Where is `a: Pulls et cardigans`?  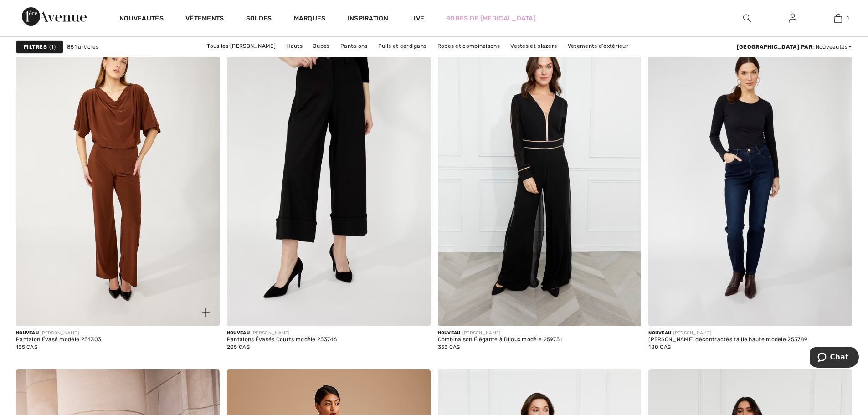 a: Pulls et cardigans is located at coordinates (403, 46).